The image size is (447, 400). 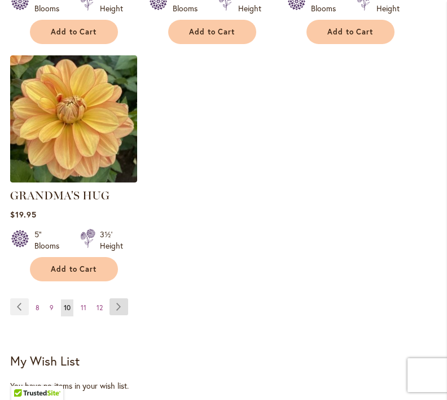 I want to click on span: 8, so click(x=37, y=307).